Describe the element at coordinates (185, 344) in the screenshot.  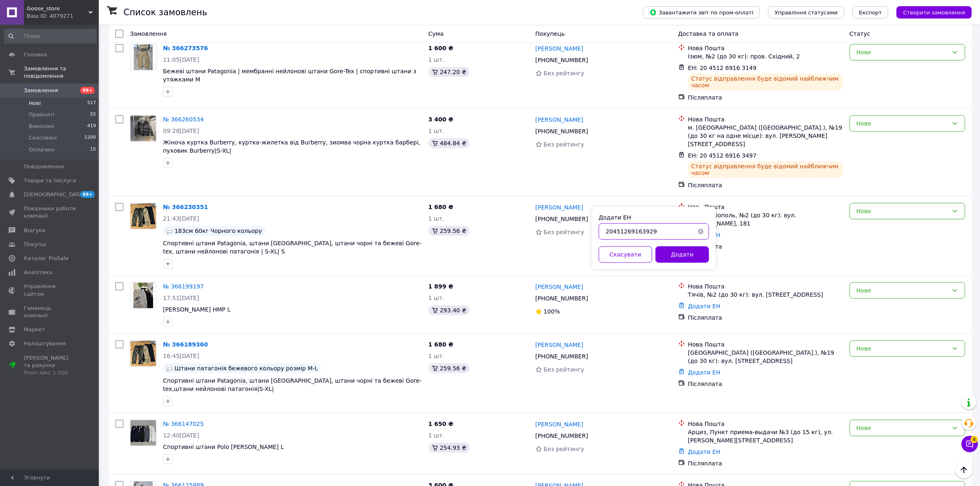
I see `a: № 366189360` at that location.